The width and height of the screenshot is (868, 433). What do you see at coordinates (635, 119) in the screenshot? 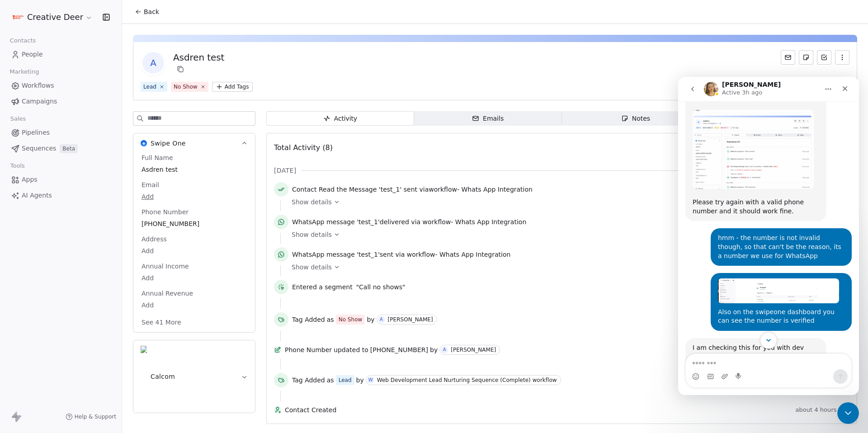
I see `div: Notes` at bounding box center [635, 119].